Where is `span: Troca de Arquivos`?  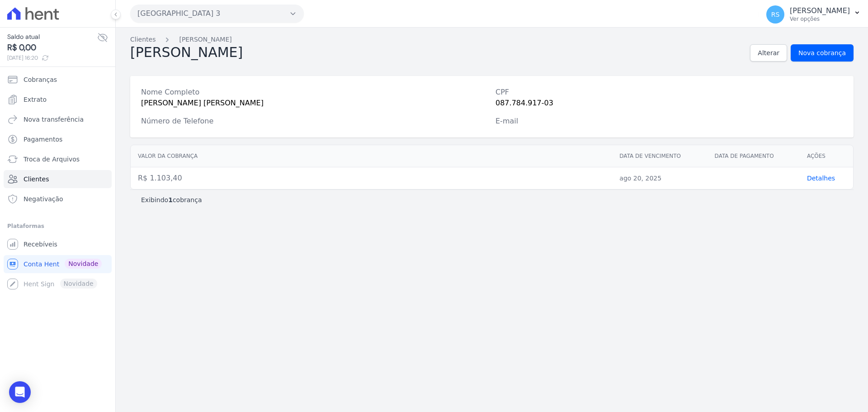
span: Troca de Arquivos is located at coordinates (52, 159).